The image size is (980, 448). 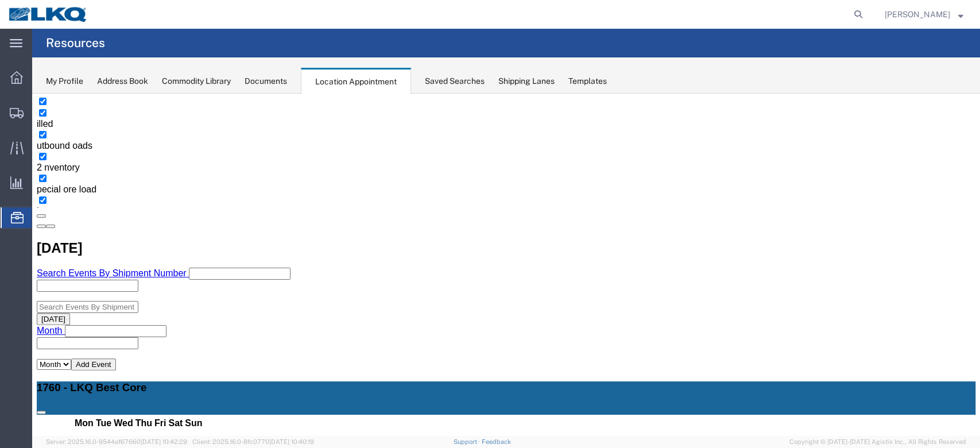 What do you see at coordinates (51, 329) in the screenshot?
I see `span: Mon` at bounding box center [51, 329].